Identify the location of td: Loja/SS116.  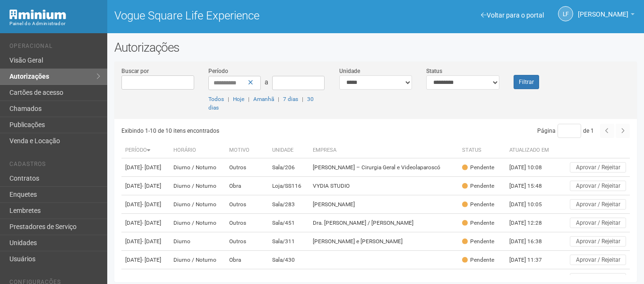
(289, 186).